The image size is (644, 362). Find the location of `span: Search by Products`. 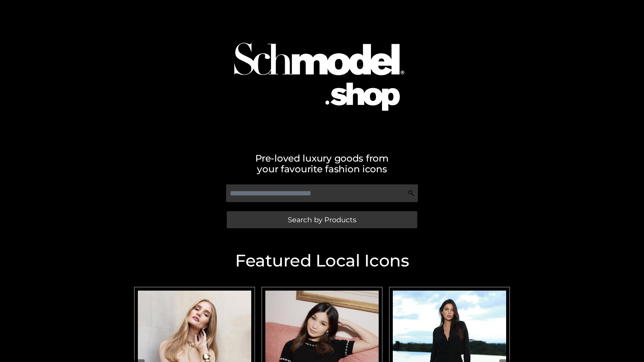

span: Search by Products is located at coordinates (322, 219).